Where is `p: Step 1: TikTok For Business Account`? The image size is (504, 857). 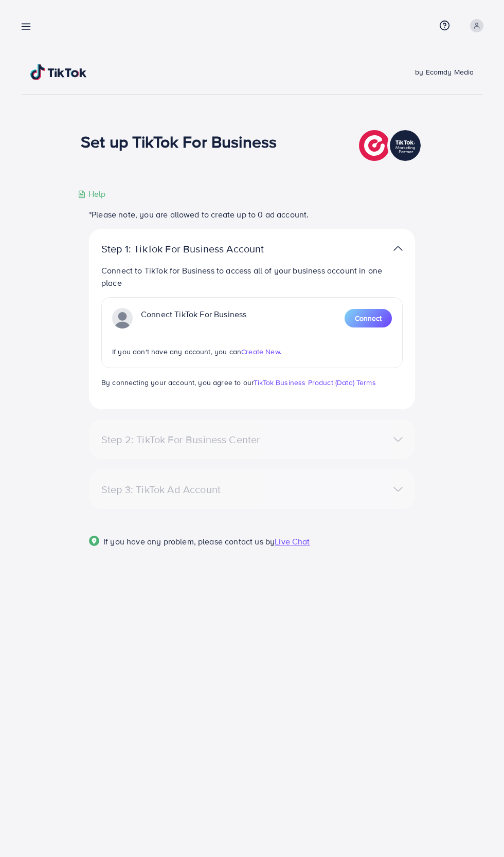
p: Step 1: TikTok For Business Account is located at coordinates (199, 249).